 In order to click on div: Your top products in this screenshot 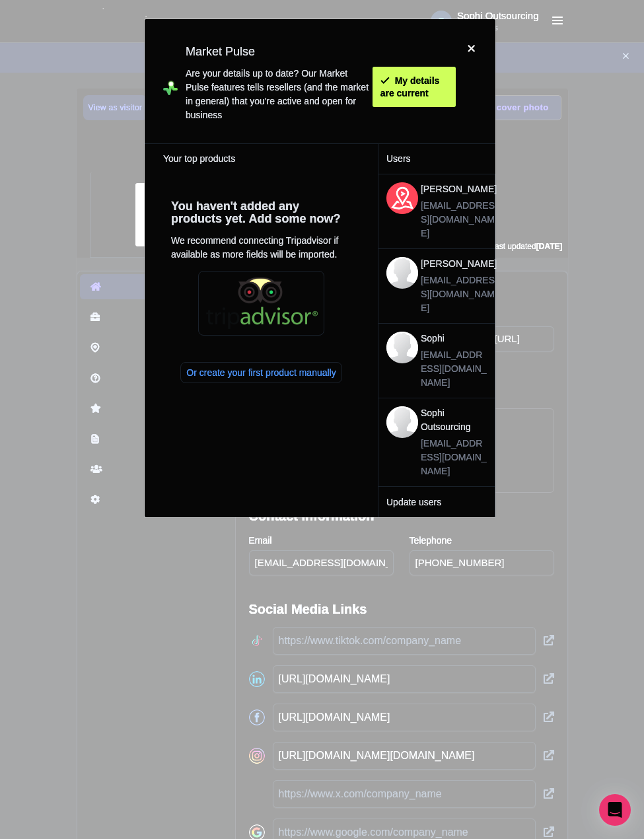, I will do `click(261, 159)`.